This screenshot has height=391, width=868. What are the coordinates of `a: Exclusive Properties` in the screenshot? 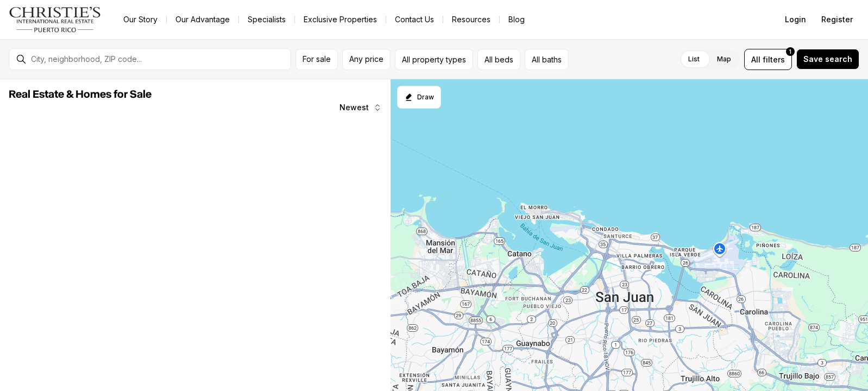 It's located at (340, 19).